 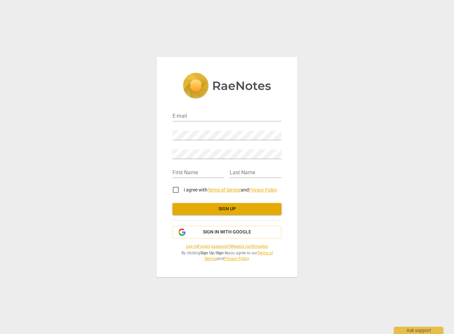 I want to click on button: Sign up, so click(x=227, y=209).